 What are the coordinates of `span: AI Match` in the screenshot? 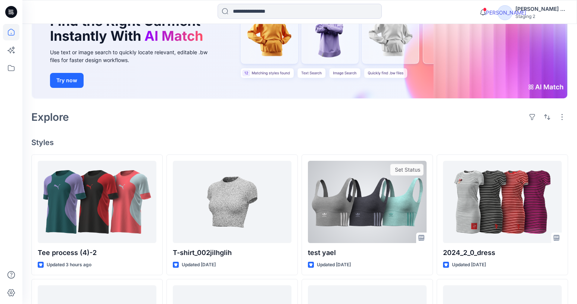 It's located at (174, 36).